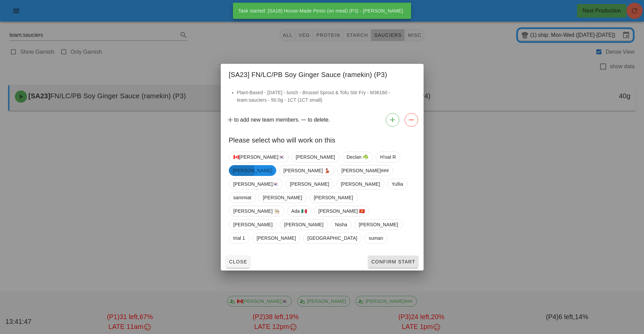 This screenshot has width=644, height=334. What do you see at coordinates (322, 120) in the screenshot?
I see `div: to add new team members. to delete.` at bounding box center [322, 120].